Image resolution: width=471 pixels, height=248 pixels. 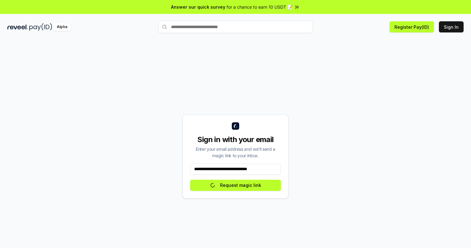 I want to click on button: Sign In, so click(x=452, y=27).